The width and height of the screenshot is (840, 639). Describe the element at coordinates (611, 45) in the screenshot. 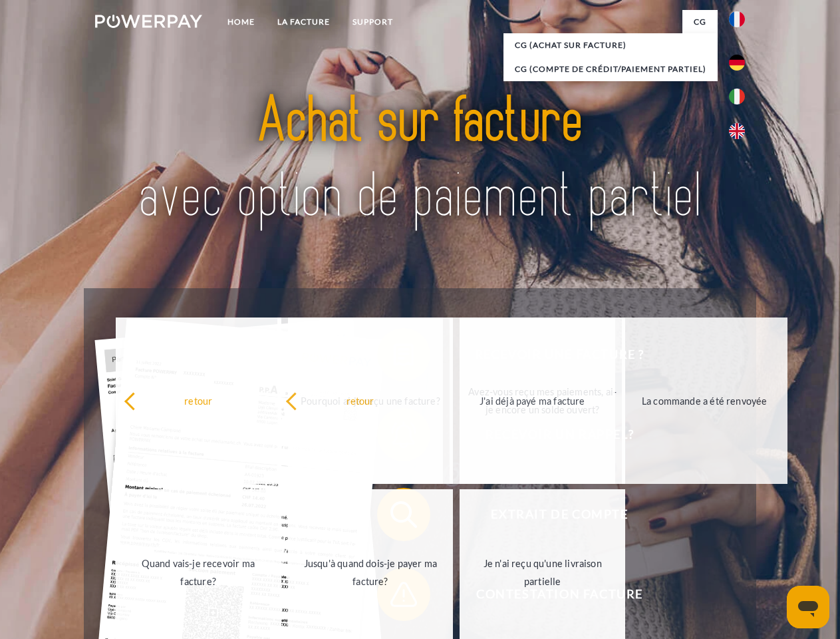

I see `a: CG (achat sur facture)` at that location.